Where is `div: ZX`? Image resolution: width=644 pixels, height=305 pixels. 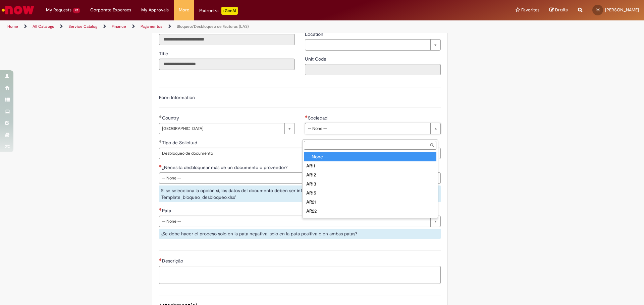
div: ZX is located at coordinates (370, 220).